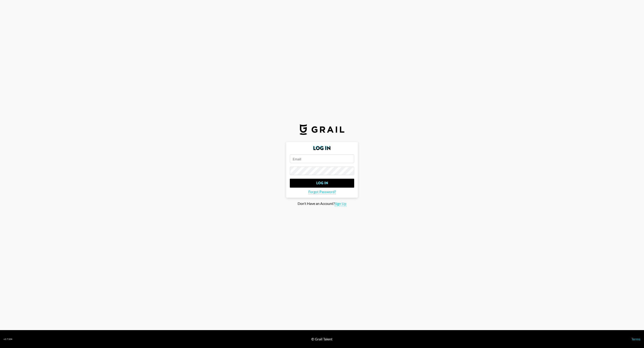 This screenshot has width=644, height=348. I want to click on h2: Log In, so click(322, 148).